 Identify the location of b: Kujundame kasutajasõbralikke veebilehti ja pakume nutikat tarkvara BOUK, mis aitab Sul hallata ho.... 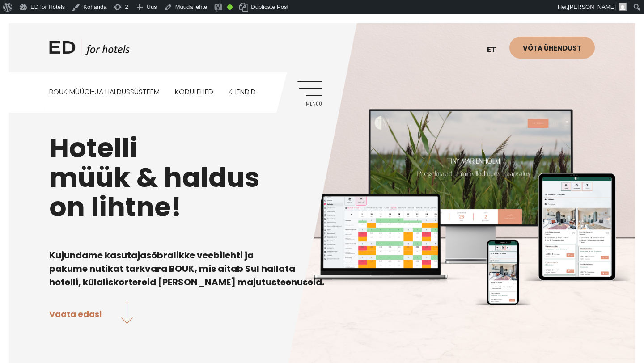
(187, 269).